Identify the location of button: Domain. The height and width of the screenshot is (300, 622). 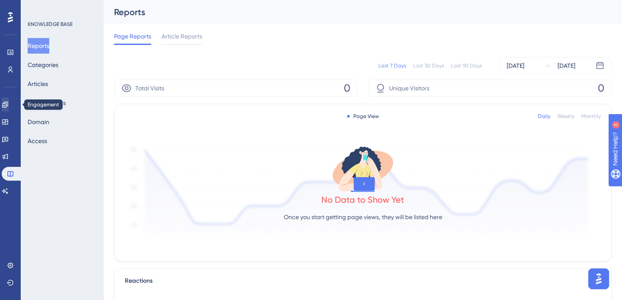
(38, 122).